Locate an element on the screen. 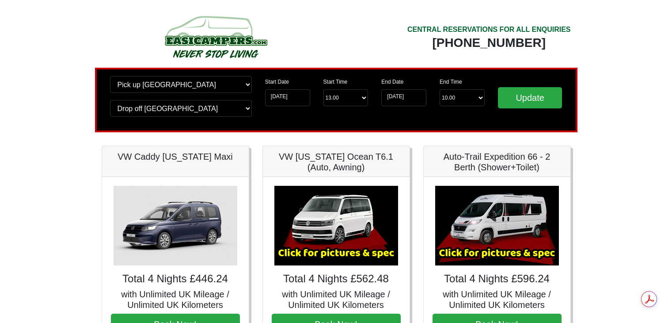  div: CENTRAL RESERVATIONS FOR ALL ENQUIRIES is located at coordinates (489, 30).